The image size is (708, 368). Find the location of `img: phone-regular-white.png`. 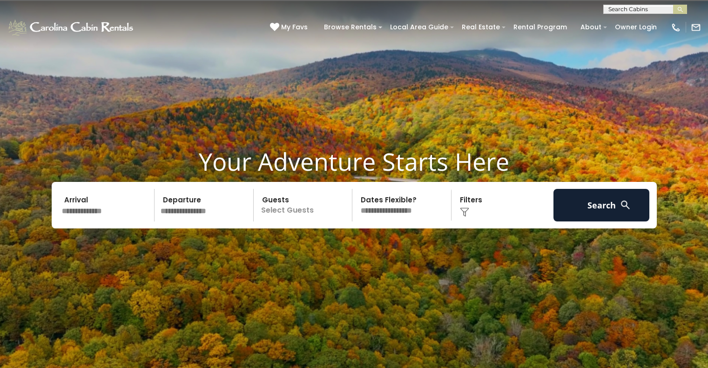

img: phone-regular-white.png is located at coordinates (676, 27).